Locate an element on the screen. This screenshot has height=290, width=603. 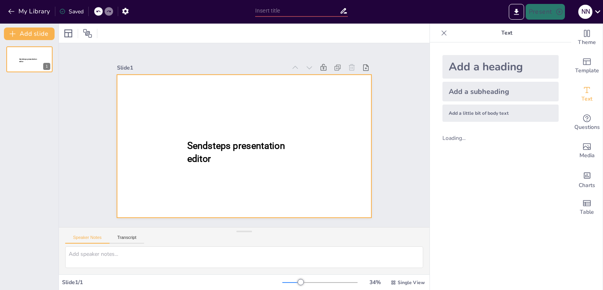
span: Template is located at coordinates (587, 71).